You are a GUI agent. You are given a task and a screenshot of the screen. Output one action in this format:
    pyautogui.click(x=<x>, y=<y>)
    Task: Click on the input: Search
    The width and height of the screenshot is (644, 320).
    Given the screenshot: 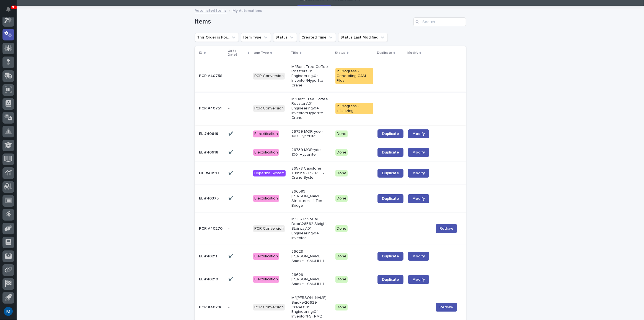 What is the action you would take?
    pyautogui.click(x=439, y=22)
    